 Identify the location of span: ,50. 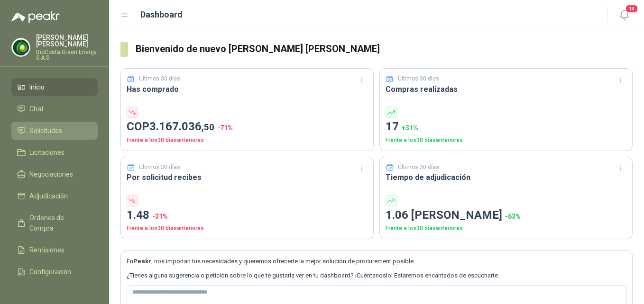
(208, 127).